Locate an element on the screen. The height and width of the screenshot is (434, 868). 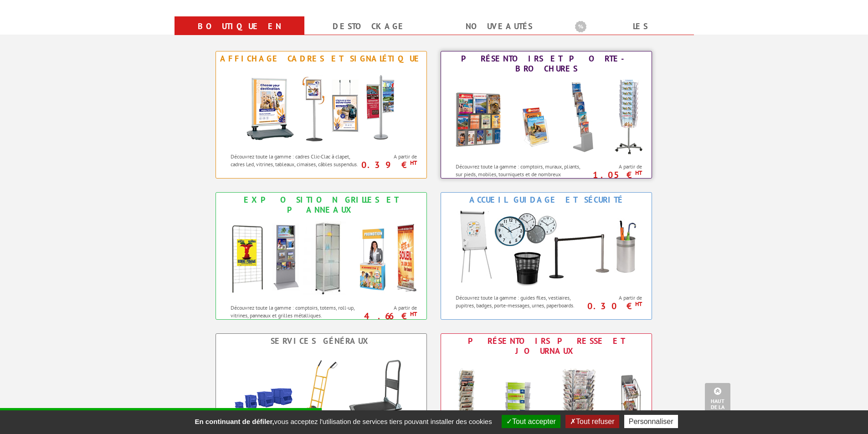
p: Découvrez toute la gamme : cadres Clic-Clac à clapet, cadres Led, vitrines, tableaux, cimaises, c... is located at coordinates (296, 160).